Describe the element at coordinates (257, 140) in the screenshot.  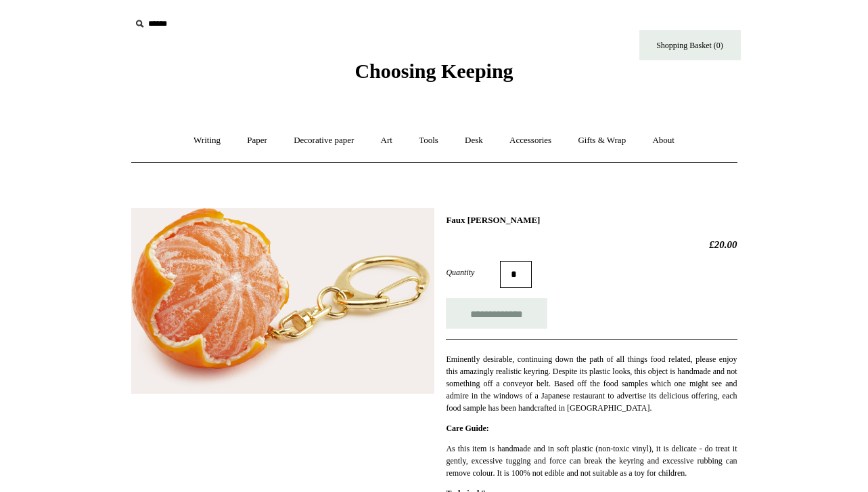
I see `a: Paper` at that location.